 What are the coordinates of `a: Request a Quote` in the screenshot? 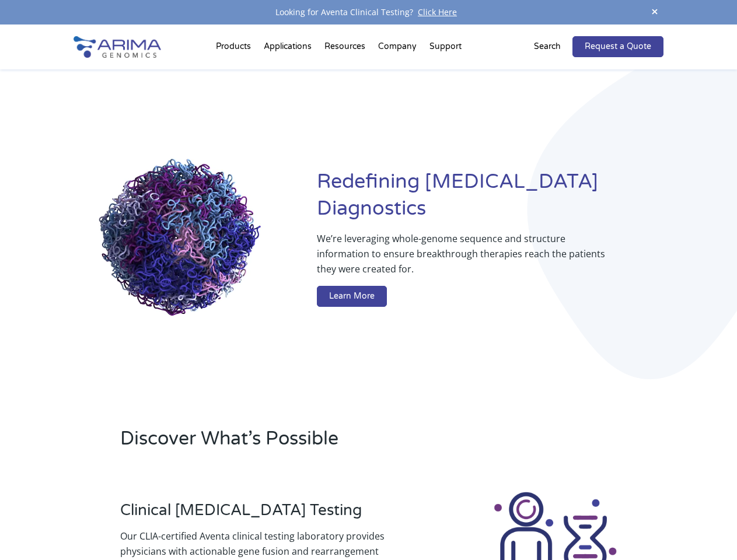 It's located at (618, 46).